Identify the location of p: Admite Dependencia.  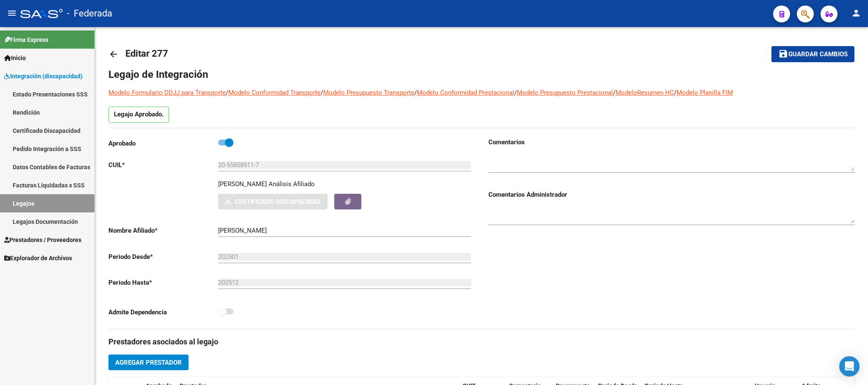
(163, 313).